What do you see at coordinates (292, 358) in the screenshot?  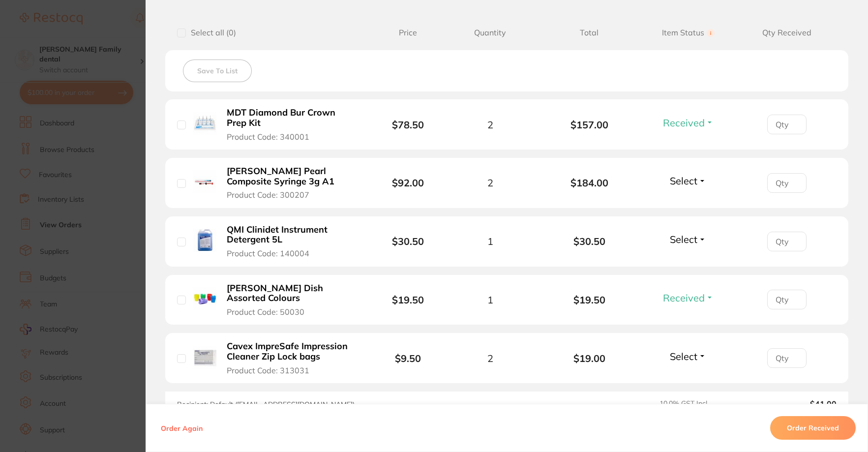 I see `button: Cavex ImpreSafe Impression Cleaner Zip Lock bags Product Code: 313031` at bounding box center [292, 358].